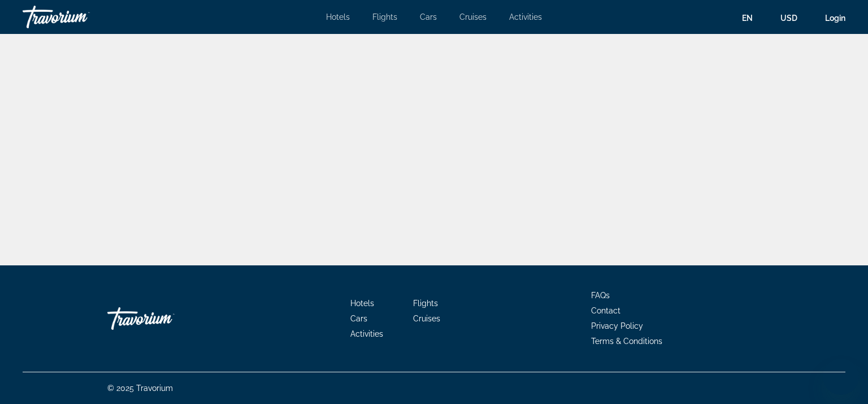  Describe the element at coordinates (793, 17) in the screenshot. I see `button: Change currency` at that location.